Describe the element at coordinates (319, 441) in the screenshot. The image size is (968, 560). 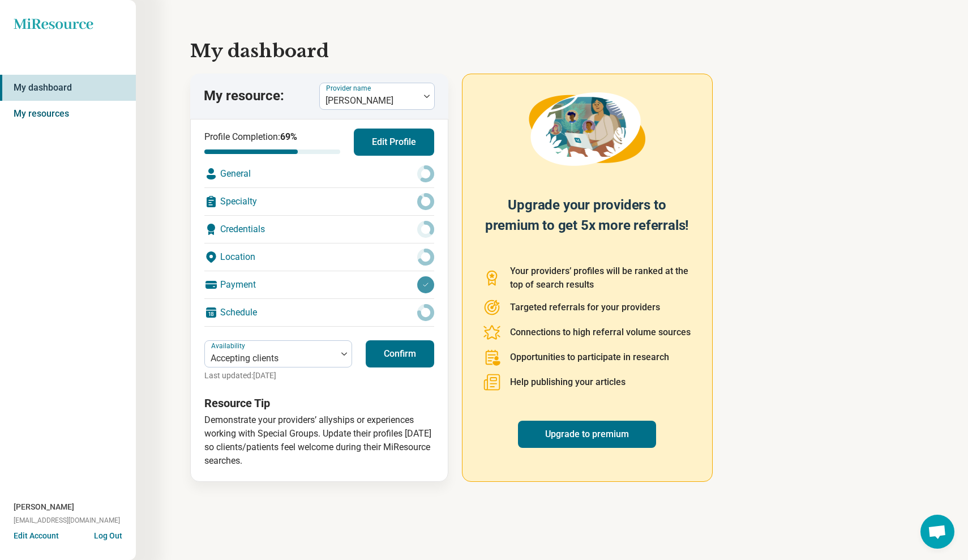
I see `p: Demonstrate your providers’ allyships or experiences working with Special Groups. Update their pr...` at that location.